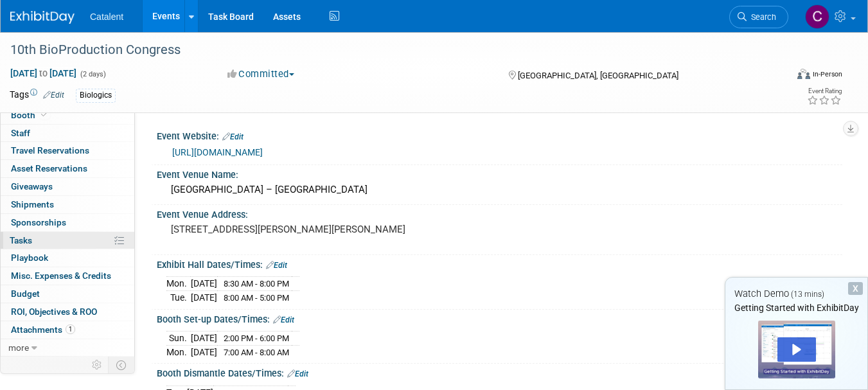 This screenshot has height=390, width=868. I want to click on div: Event Format, so click(781, 77).